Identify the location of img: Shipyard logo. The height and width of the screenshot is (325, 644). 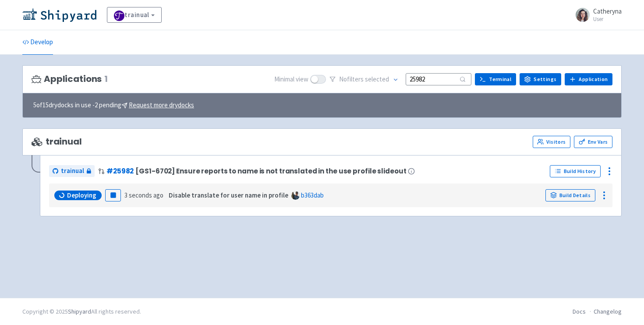
(59, 15).